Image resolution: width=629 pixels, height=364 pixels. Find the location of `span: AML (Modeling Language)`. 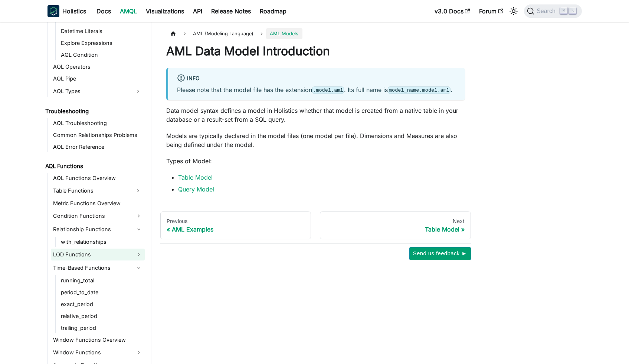

span: AML (Modeling Language) is located at coordinates (223, 33).